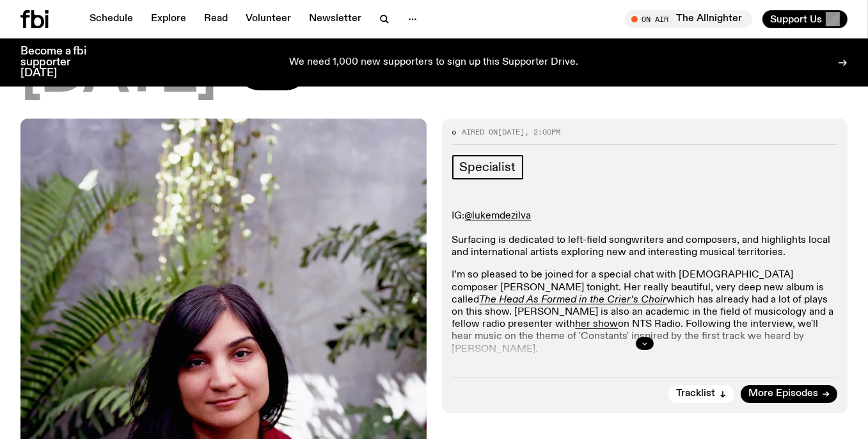 The image size is (868, 439). Describe the element at coordinates (645, 235) in the screenshot. I see `p: IG: Surfacing is dedicated to left-field songwriters and composers, and highlights local and inte...` at that location.